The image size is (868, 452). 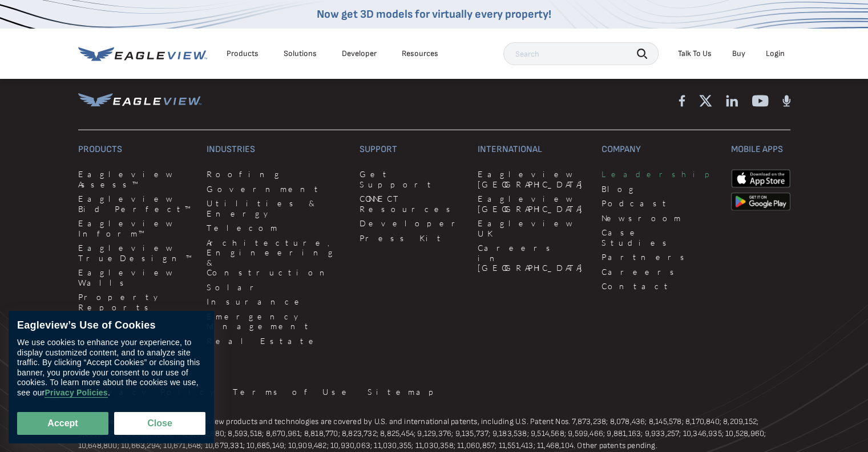 What do you see at coordinates (411, 150) in the screenshot?
I see `h3: Support` at bounding box center [411, 150].